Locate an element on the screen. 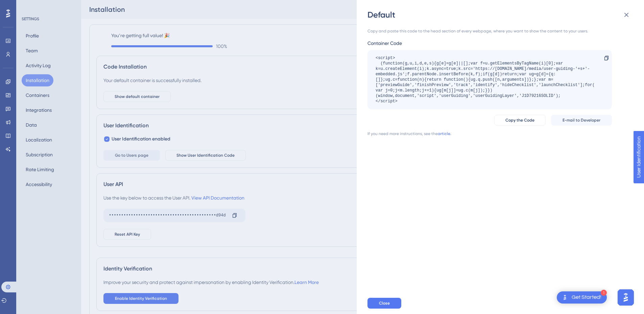  button: Copy the Code is located at coordinates (520, 120).